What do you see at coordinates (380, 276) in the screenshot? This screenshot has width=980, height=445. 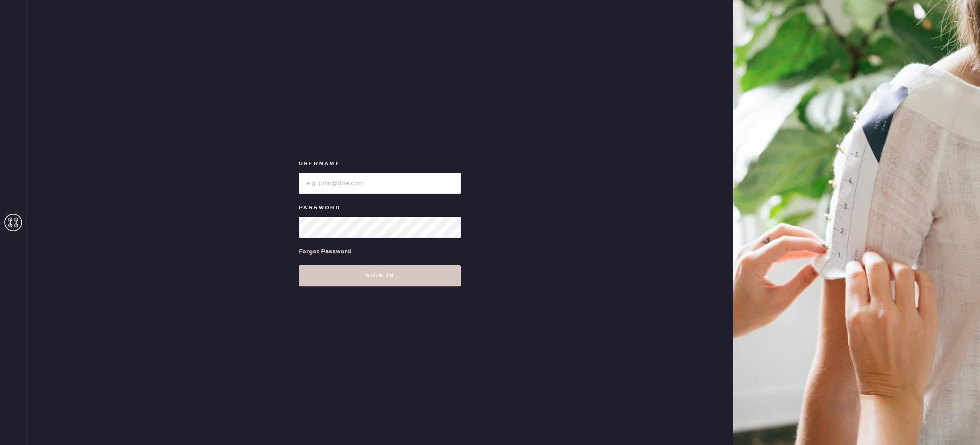 I see `button: Sign in` at bounding box center [380, 276].